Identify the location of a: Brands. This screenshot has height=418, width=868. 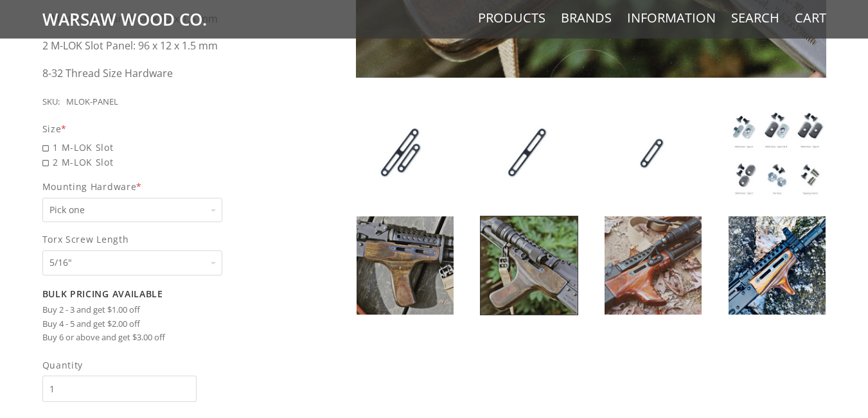
(586, 18).